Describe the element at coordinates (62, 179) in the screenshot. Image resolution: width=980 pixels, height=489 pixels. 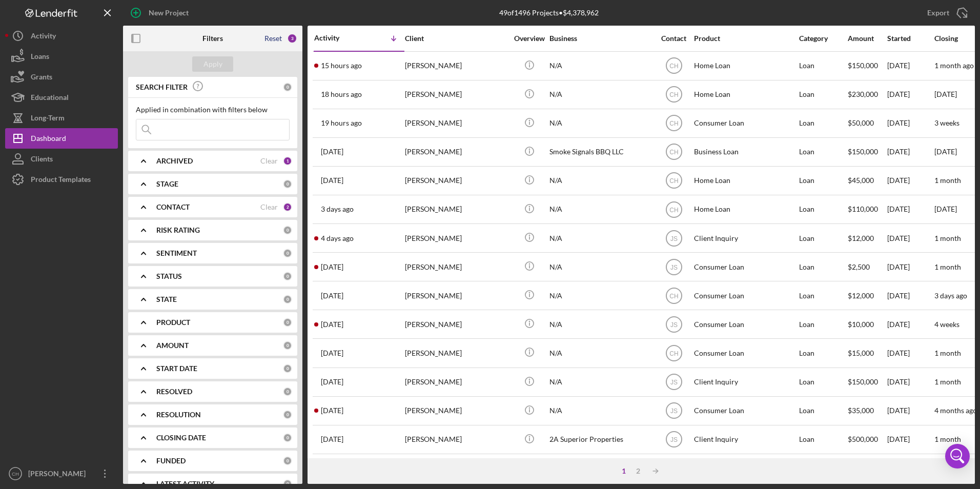
I see `button: Product Templates` at that location.